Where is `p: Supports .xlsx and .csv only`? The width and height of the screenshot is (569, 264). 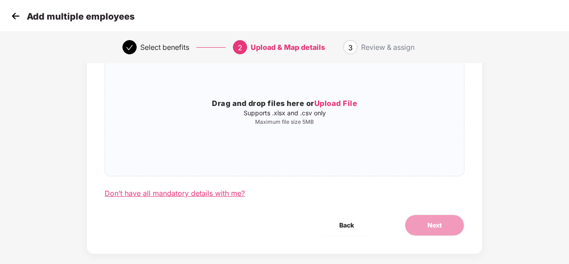
p: Supports .xlsx and .csv only is located at coordinates (285, 113).